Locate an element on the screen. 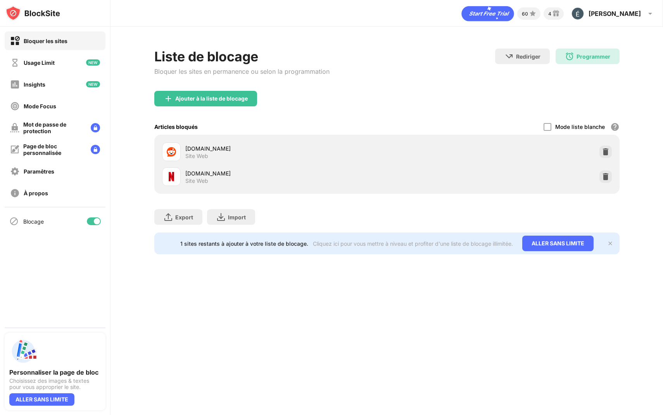  div: Liste de blocage is located at coordinates (242, 56).